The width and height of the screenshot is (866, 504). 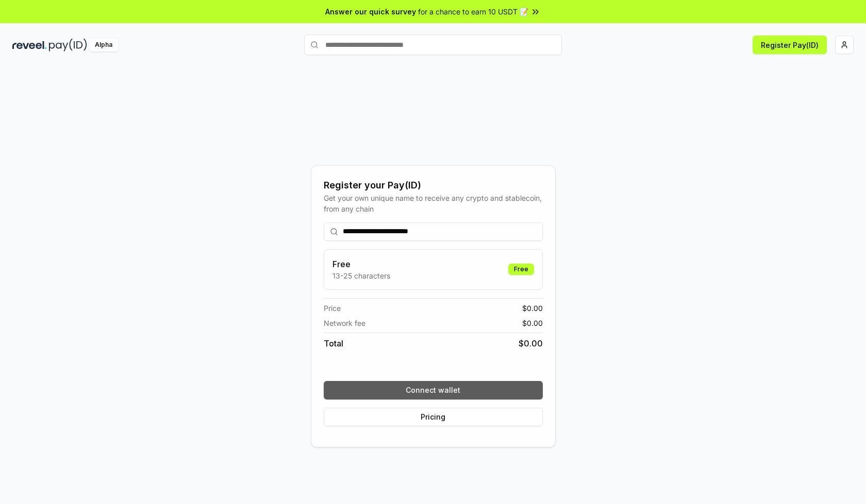 What do you see at coordinates (104, 45) in the screenshot?
I see `div: Alpha` at bounding box center [104, 45].